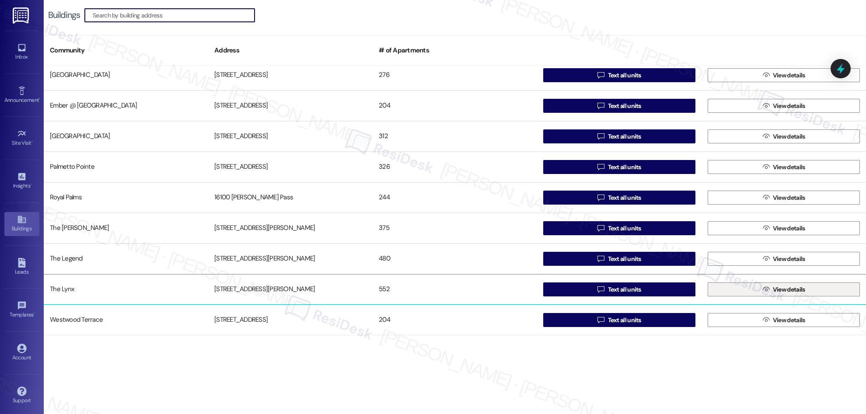 Image resolution: width=866 pixels, height=414 pixels. I want to click on a: Account, so click(22, 353).